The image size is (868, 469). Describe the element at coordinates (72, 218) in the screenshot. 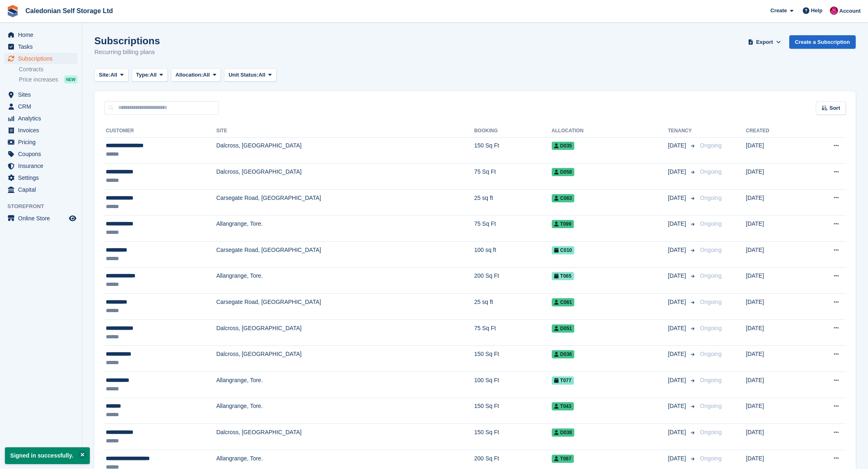

I see `a: Preview store` at that location.